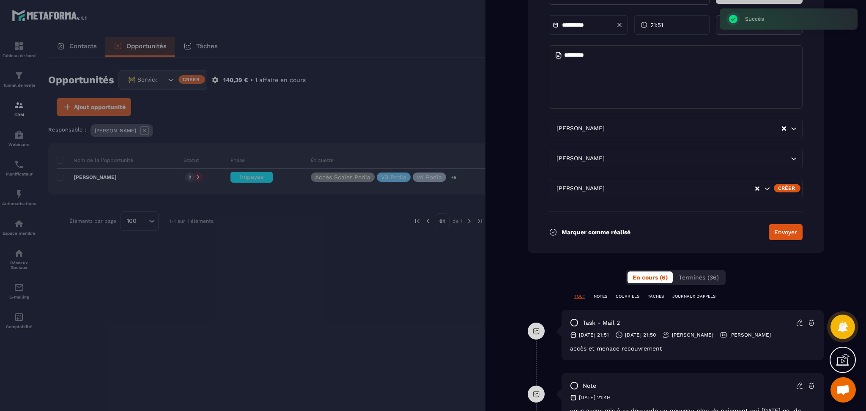  What do you see at coordinates (786, 232) in the screenshot?
I see `button: Envoyer` at bounding box center [786, 232].